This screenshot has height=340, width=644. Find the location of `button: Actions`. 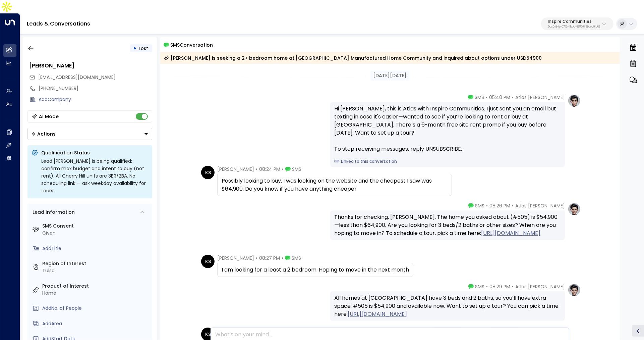

button: Actions is located at coordinates (90, 134).